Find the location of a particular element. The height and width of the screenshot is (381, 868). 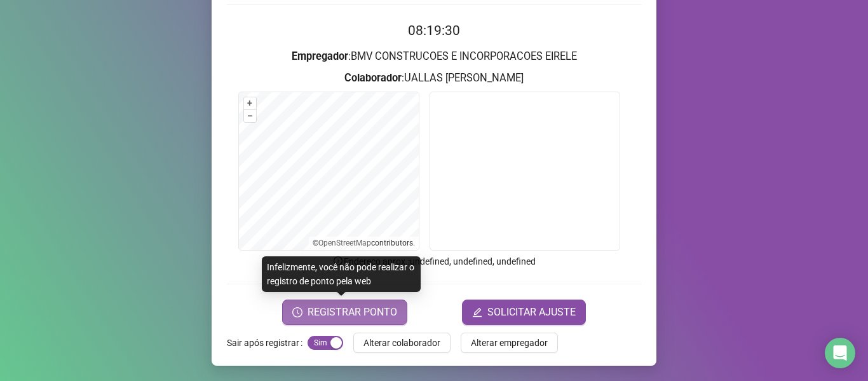

span: edit is located at coordinates (477, 312).